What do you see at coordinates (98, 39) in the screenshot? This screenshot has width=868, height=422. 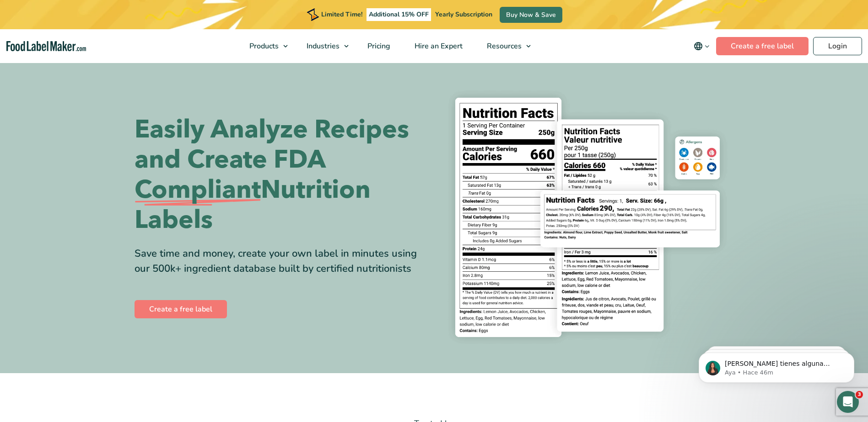 I see `p: Message from Aya, sent Hace 46m` at bounding box center [98, 39].